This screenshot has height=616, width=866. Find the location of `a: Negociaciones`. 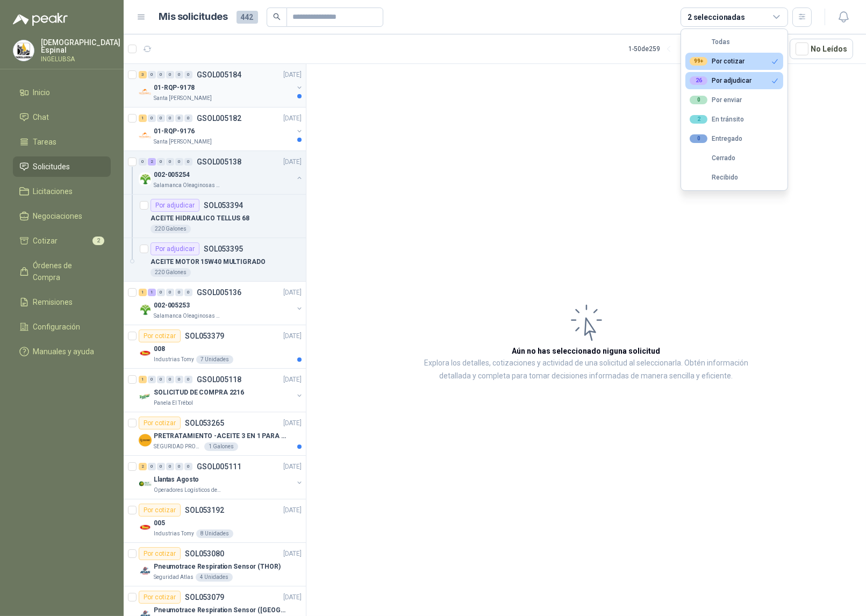

a: Negociaciones is located at coordinates (62, 216).